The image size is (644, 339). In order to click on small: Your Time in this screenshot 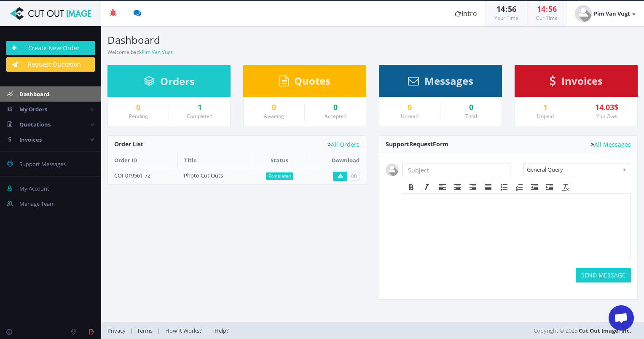, I will do `click(506, 18)`.